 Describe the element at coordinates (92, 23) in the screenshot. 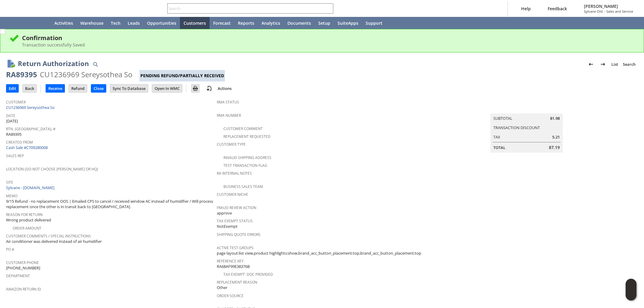

I see `a: Warehouse` at that location.